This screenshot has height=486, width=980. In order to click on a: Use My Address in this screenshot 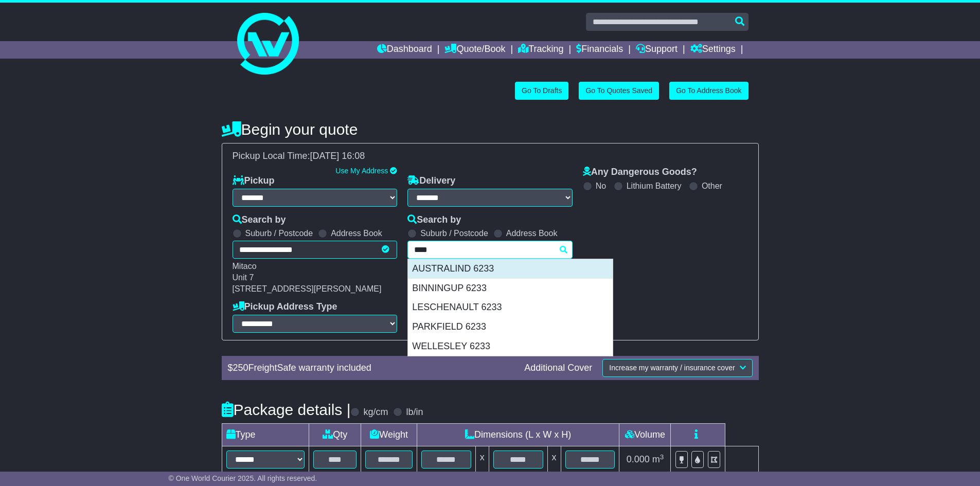, I will do `click(361, 171)`.